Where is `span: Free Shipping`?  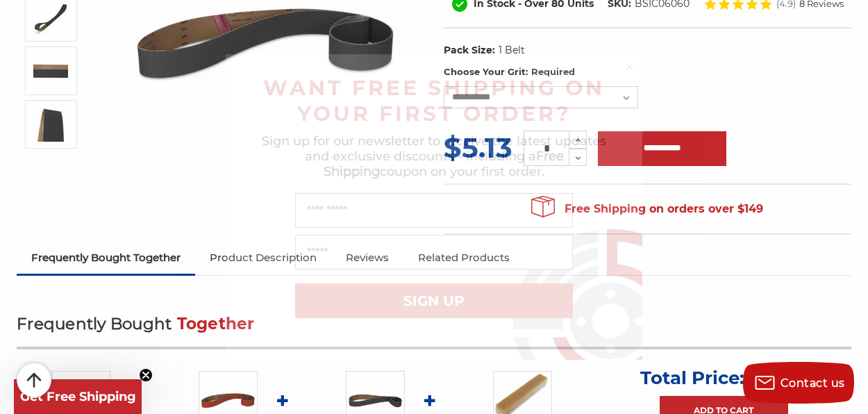
span: Free Shipping is located at coordinates (444, 164).